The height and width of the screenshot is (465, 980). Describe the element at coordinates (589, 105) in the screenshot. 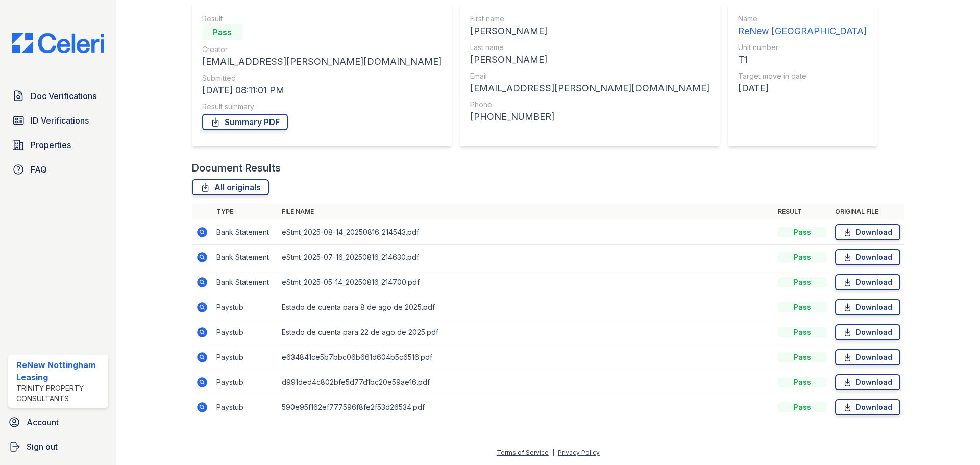

I see `div: Phone` at that location.